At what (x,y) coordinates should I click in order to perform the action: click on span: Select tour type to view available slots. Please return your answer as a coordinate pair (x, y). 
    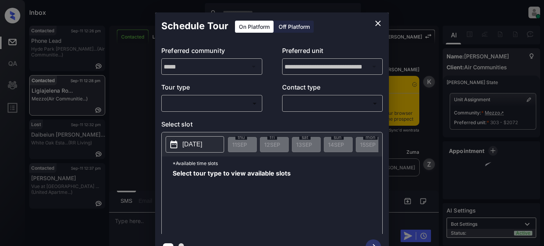
    Looking at the image, I should click on (231, 201).